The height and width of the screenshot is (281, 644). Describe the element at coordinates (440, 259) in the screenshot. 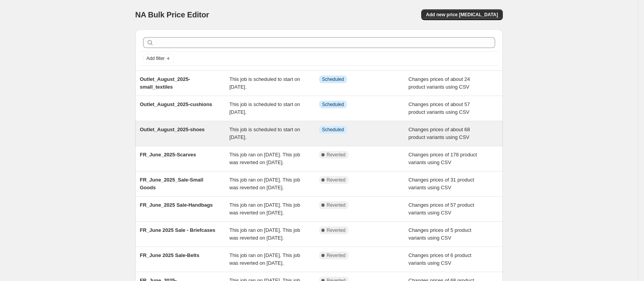

I see `span: Changes prices of 6 product variants using CSV` at that location.